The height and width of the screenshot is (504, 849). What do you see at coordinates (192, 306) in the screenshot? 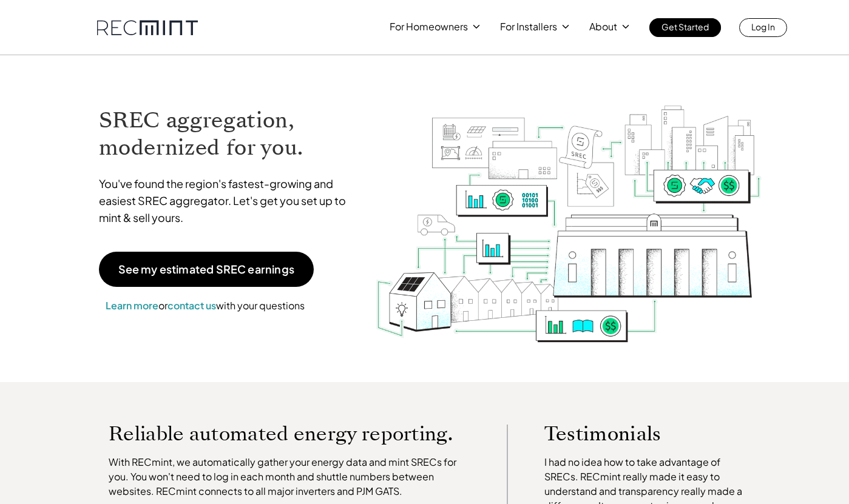
I see `a: contact us` at bounding box center [192, 306].